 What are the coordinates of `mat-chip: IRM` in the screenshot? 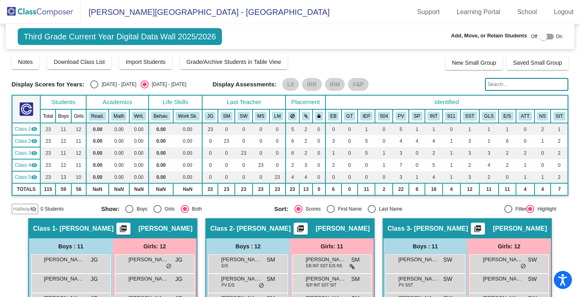 It's located at (335, 85).